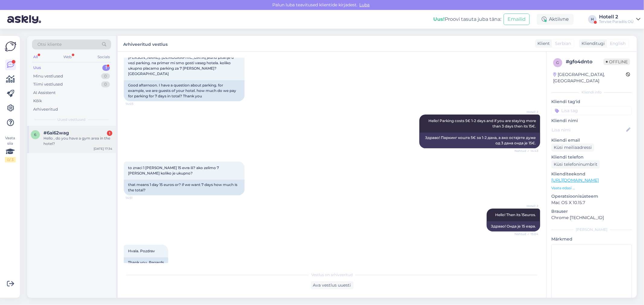 The height and width of the screenshot is (305, 644). Describe the element at coordinates (563, 43) in the screenshot. I see `span: Serbian` at that location.